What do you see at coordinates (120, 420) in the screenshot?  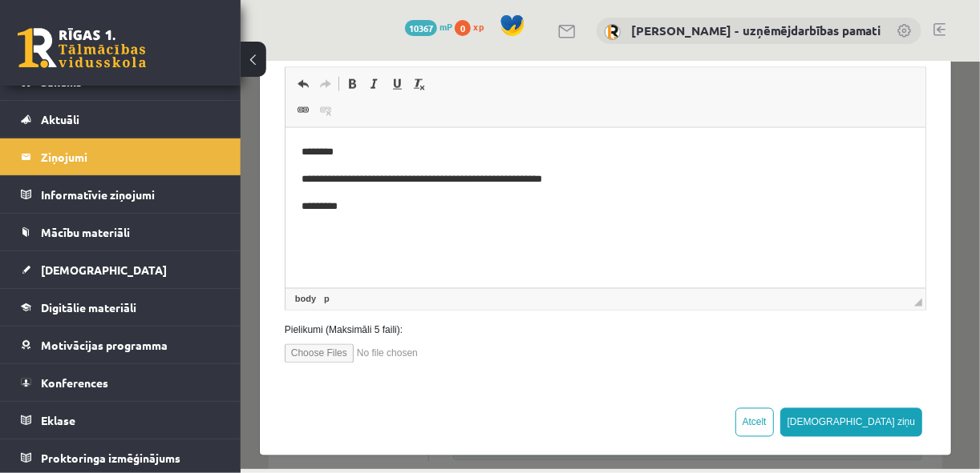 I see `a: Eklase` at bounding box center [120, 420].